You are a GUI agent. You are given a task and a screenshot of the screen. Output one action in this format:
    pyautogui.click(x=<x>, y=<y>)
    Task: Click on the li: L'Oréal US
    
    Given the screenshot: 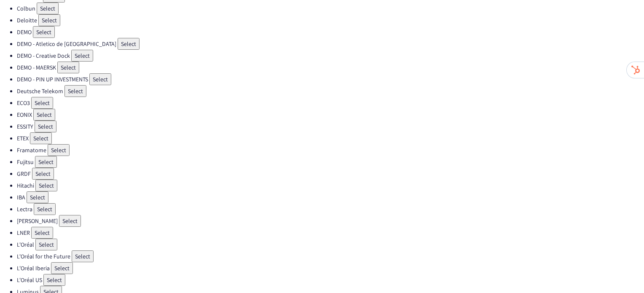 What is the action you would take?
    pyautogui.click(x=330, y=280)
    